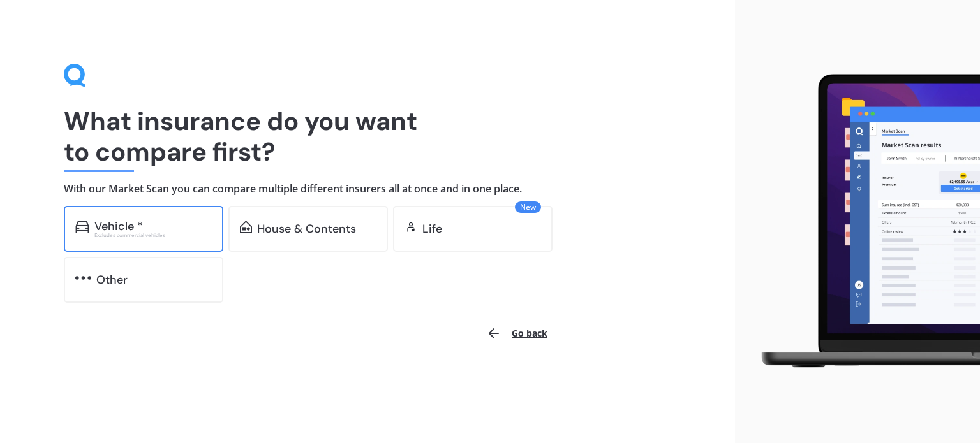 The image size is (980, 443). What do you see at coordinates (246, 227) in the screenshot?
I see `img: home-and-contents.b802091223b8502ef2dd.svg` at bounding box center [246, 227].